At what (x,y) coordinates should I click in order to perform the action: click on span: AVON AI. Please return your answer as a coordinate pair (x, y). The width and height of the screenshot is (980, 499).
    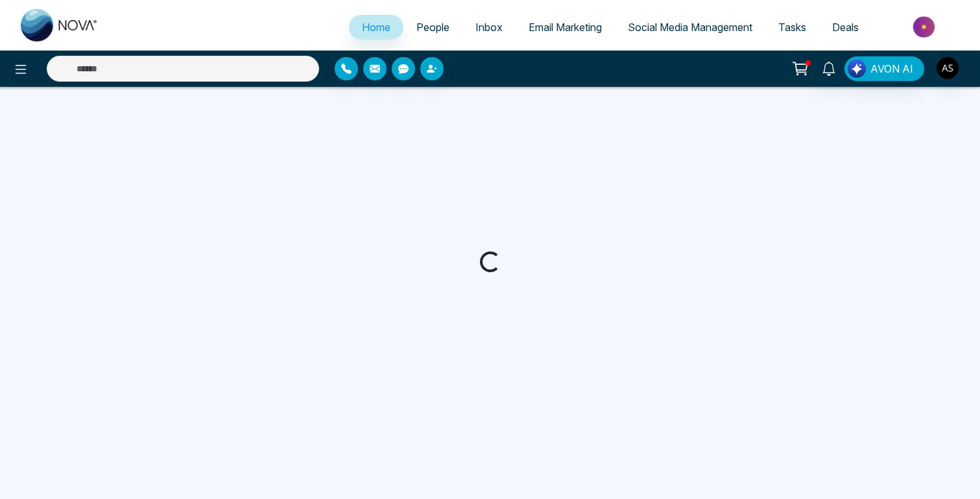
    Looking at the image, I should click on (892, 69).